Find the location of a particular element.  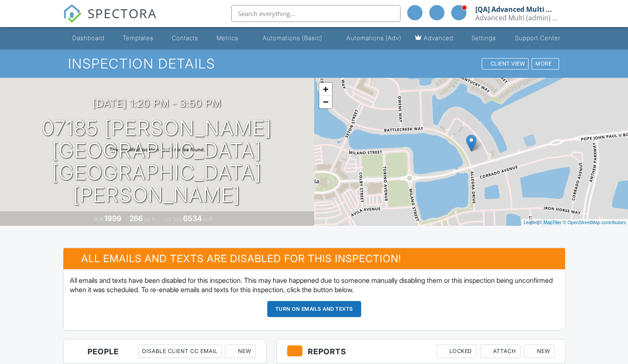

a: Dashboard is located at coordinates (87, 42).